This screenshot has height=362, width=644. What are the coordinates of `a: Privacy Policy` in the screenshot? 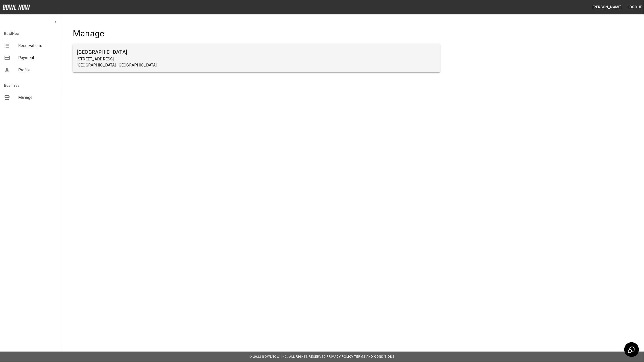 It's located at (340, 356).